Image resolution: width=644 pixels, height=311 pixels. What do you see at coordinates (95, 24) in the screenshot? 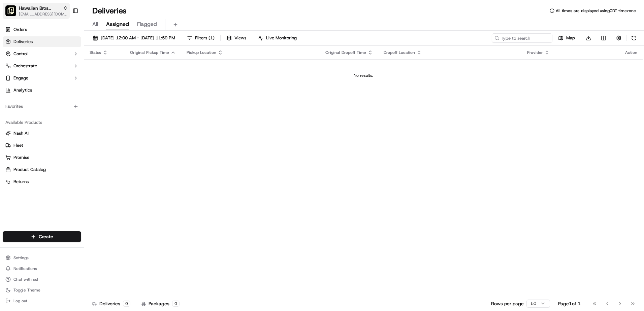
I see `span: All` at bounding box center [95, 24].